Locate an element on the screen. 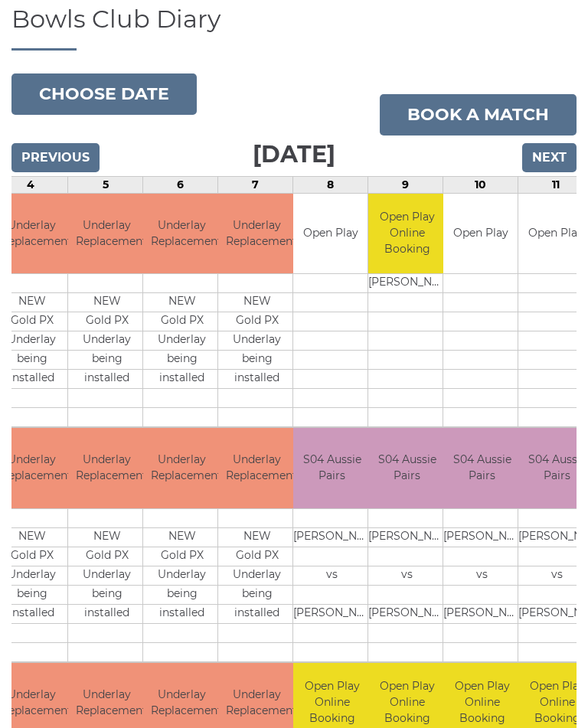 The width and height of the screenshot is (588, 728). td: 10 is located at coordinates (480, 185).